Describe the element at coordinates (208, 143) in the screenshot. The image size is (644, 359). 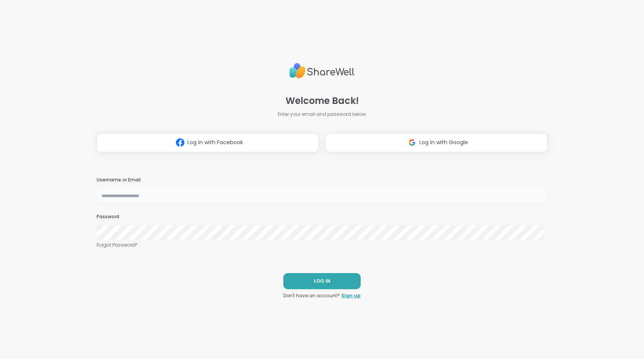
I see `button: Log in with Facebook` at that location.